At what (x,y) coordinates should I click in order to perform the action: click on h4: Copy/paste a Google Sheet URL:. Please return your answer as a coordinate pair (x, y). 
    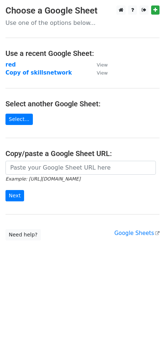
    Looking at the image, I should click on (83, 153).